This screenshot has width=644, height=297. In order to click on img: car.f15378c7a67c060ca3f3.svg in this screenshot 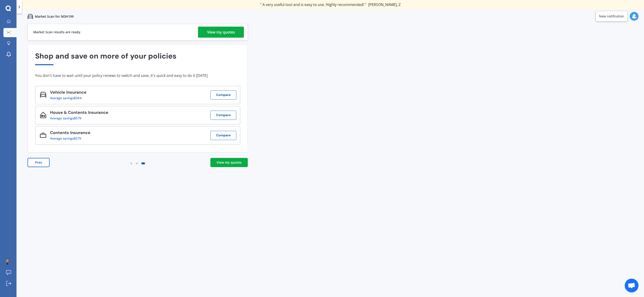, I will do `click(31, 16)`.